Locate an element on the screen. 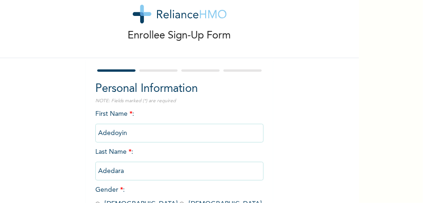 The width and height of the screenshot is (423, 203). img: logo is located at coordinates (180, 14).